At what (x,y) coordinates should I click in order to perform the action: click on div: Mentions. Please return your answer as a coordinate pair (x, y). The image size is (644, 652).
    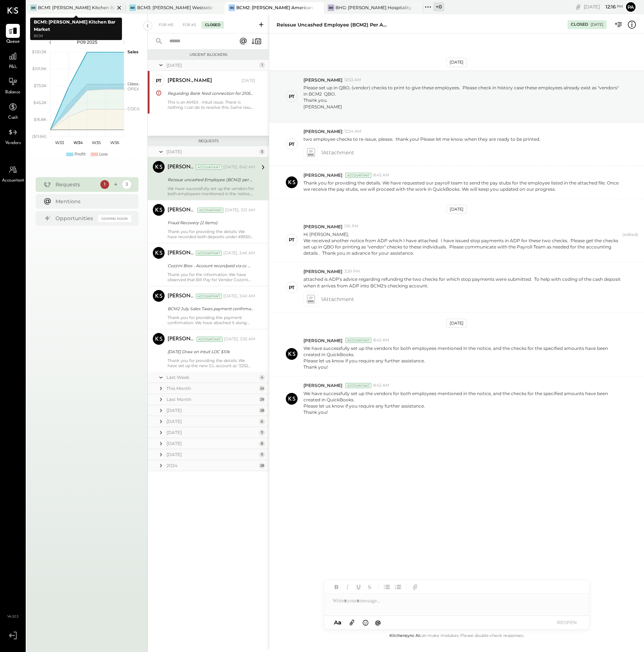
    Looking at the image, I should click on (92, 201).